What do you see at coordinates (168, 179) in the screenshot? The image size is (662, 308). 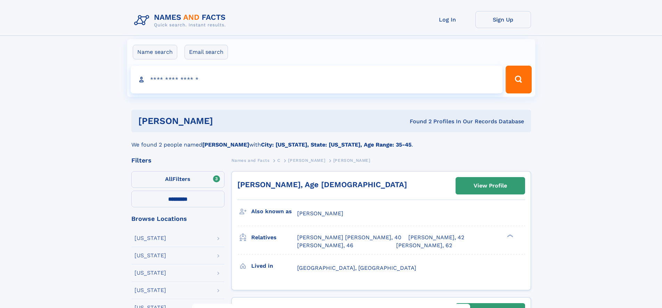 I see `span: All` at bounding box center [168, 179].